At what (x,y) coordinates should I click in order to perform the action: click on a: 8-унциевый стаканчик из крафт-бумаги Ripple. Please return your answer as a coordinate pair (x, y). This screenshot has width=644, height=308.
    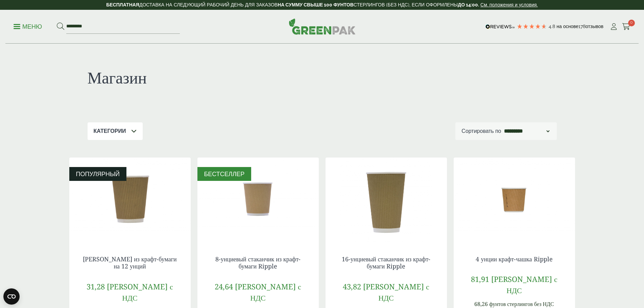
    Looking at the image, I should click on (258, 262).